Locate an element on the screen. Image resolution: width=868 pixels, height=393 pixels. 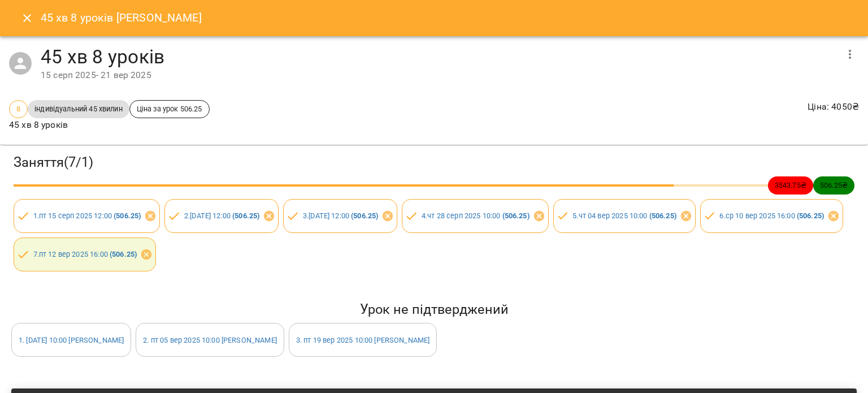
a: 6.ср 10 вер 2025 16:00 (506.25) is located at coordinates (771, 216).